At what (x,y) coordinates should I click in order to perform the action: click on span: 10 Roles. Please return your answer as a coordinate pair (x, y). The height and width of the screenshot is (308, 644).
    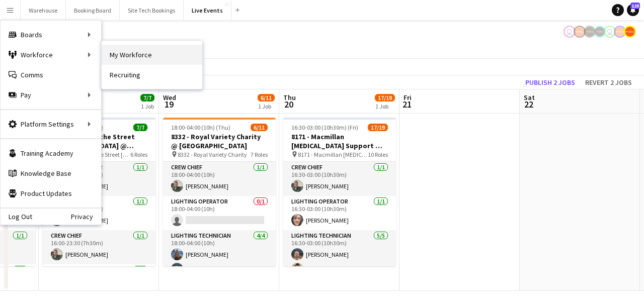
    Looking at the image, I should click on (378, 154).